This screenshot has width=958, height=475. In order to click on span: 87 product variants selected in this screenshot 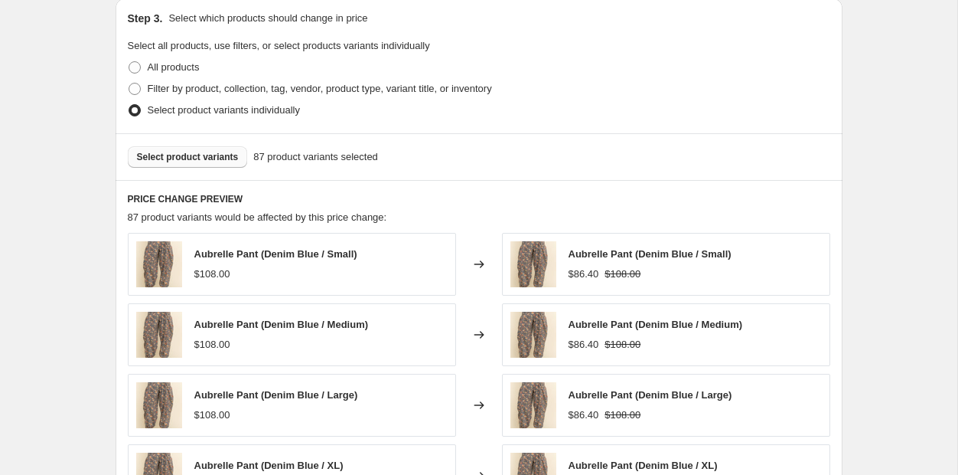, I will do `click(315, 157)`.